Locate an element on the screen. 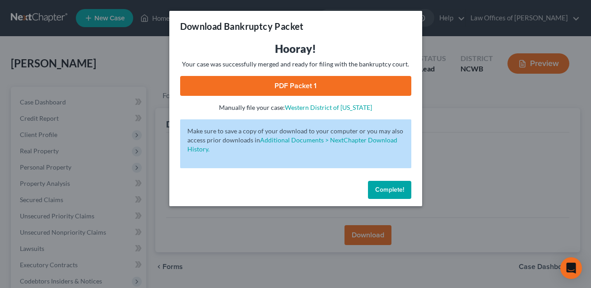 This screenshot has width=591, height=288. a: Additional Documents > NextChapter Download History. is located at coordinates (292, 144).